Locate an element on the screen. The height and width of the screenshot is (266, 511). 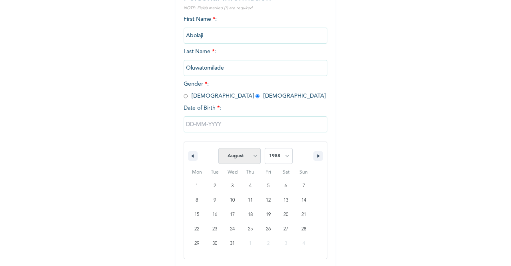
span: 22 is located at coordinates (197, 229).